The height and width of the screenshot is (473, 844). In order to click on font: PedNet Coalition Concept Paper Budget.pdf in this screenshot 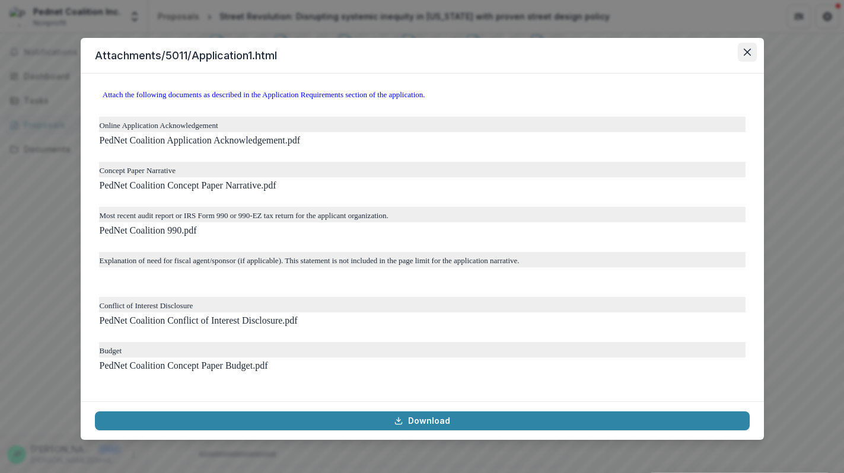, I will do `click(184, 365)`.